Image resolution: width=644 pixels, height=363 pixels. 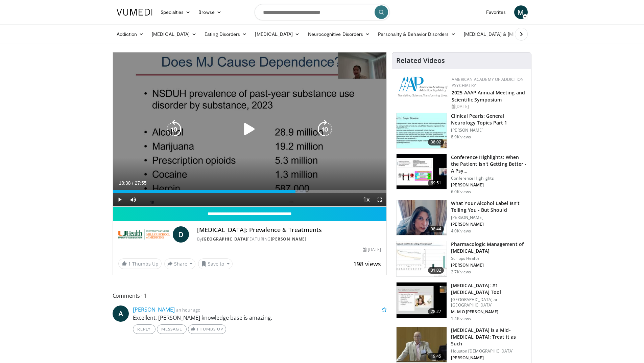 What do you see at coordinates (180, 264) in the screenshot?
I see `button: Share` at bounding box center [180, 264].